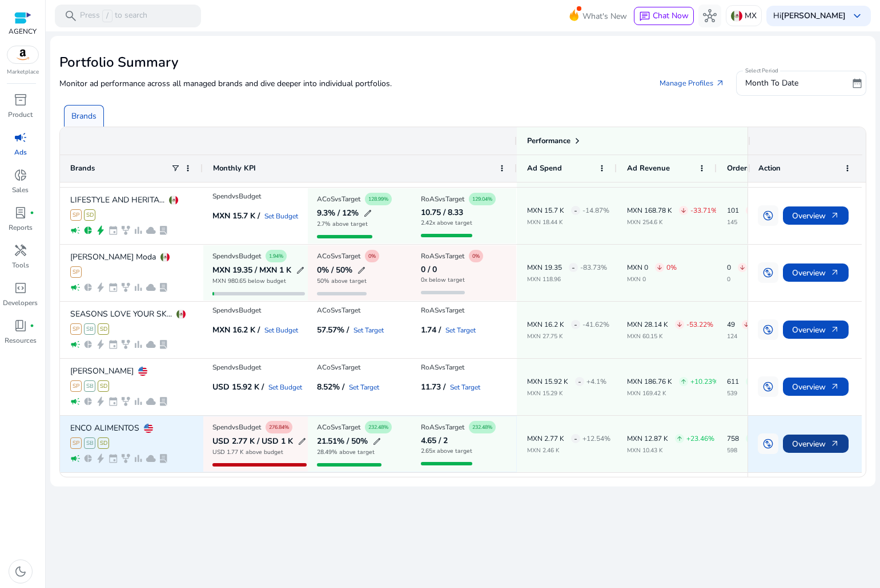 Image resolution: width=880 pixels, height=588 pixels. Describe the element at coordinates (21, 228) in the screenshot. I see `p: Reports` at that location.